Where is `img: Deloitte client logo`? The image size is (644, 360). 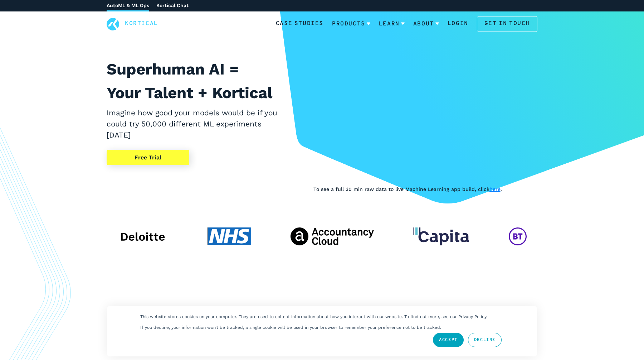
img: Deloitte client logo is located at coordinates (142, 237).